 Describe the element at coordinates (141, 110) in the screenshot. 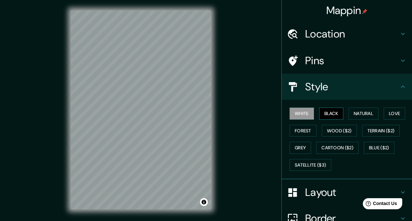

I see `canvas: Map` at that location.